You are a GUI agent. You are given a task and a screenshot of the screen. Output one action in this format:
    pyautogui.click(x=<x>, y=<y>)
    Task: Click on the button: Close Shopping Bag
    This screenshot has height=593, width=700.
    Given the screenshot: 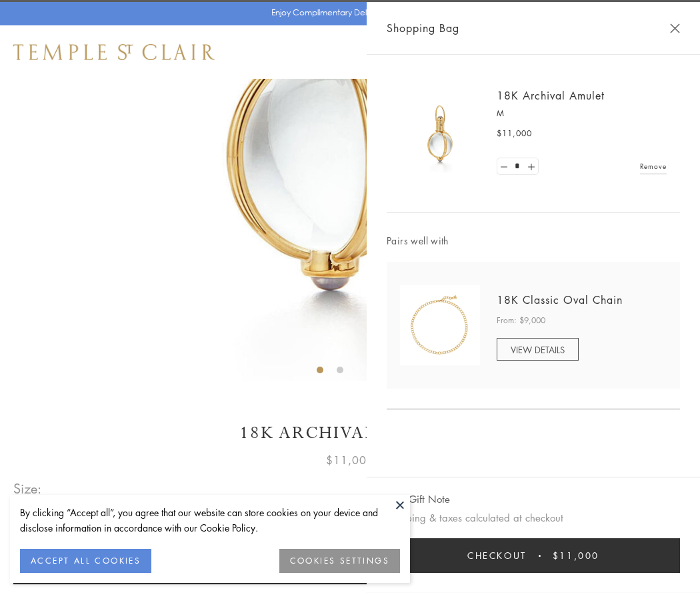 What is the action you would take?
    pyautogui.click(x=675, y=28)
    